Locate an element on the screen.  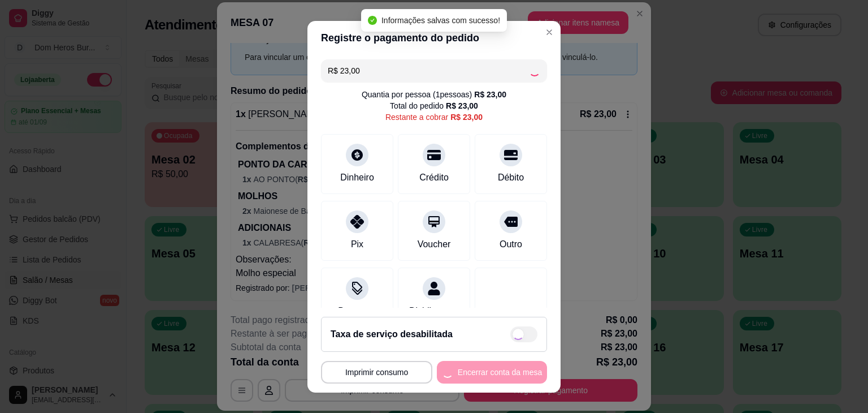
div: Desconto is located at coordinates (357, 311).